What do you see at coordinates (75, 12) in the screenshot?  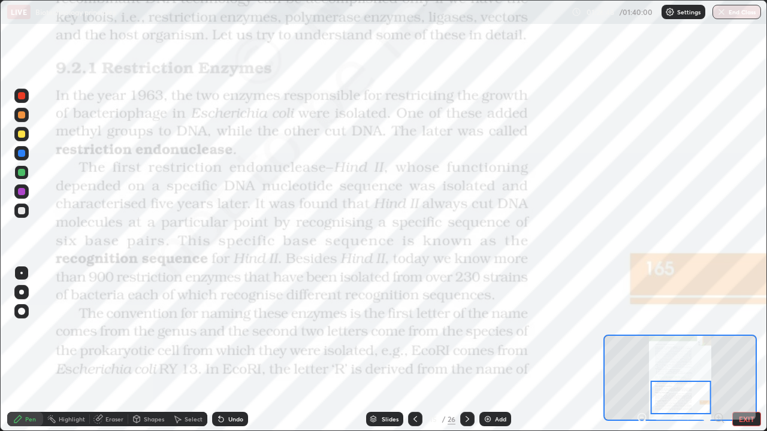 I see `p: Biotechnology principles` at bounding box center [75, 12].